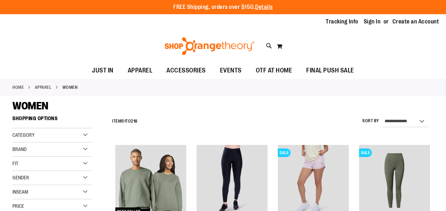 The image size is (446, 211). I want to click on span: APPAREL, so click(140, 70).